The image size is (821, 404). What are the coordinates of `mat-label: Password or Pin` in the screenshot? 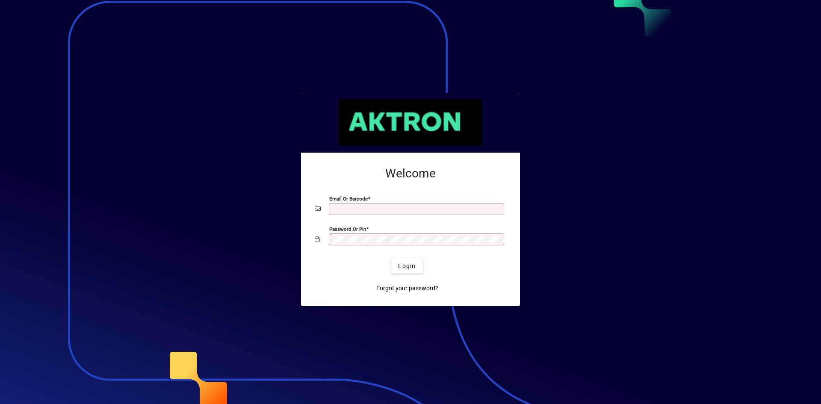 It's located at (348, 229).